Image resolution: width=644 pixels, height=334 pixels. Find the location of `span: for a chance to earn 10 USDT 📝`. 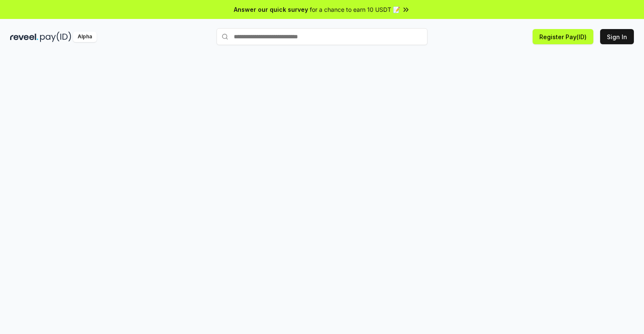

span: for a chance to earn 10 USDT 📝 is located at coordinates (354, 10).